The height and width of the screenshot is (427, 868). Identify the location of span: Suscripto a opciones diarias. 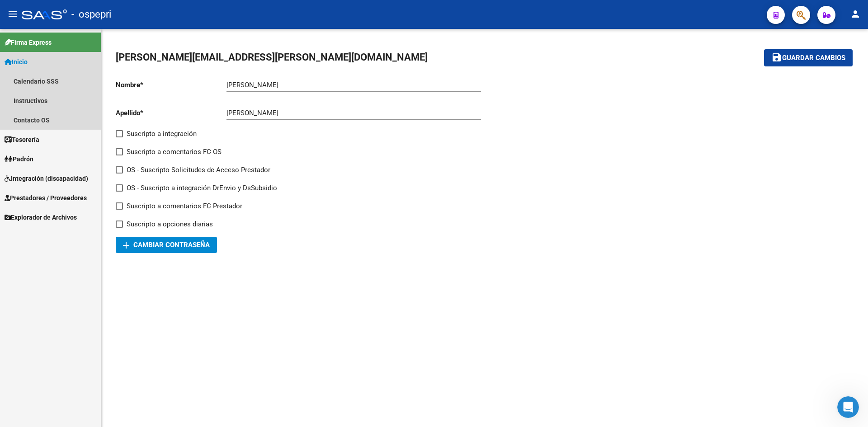
(170, 224).